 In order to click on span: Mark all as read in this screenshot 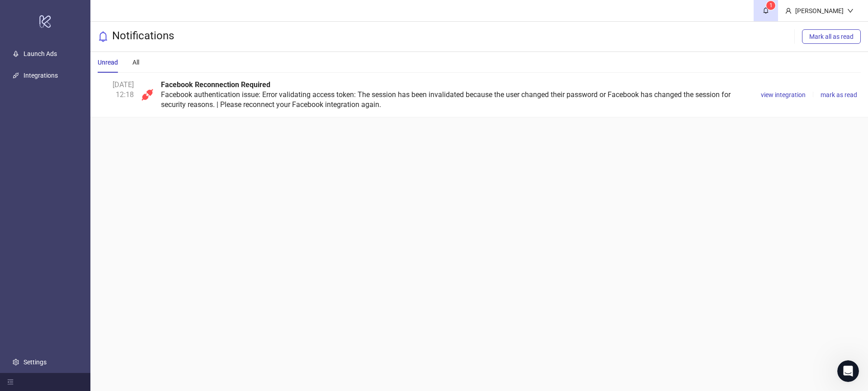, I will do `click(831, 37)`.